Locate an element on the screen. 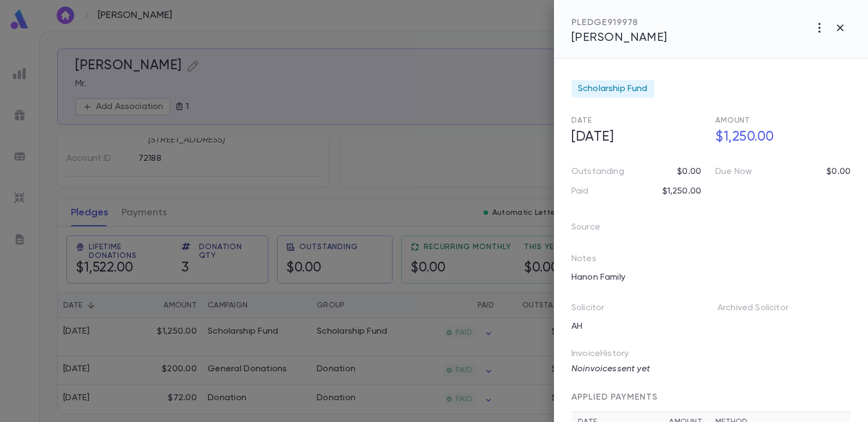 Image resolution: width=868 pixels, height=422 pixels. p: Paid is located at coordinates (580, 192).